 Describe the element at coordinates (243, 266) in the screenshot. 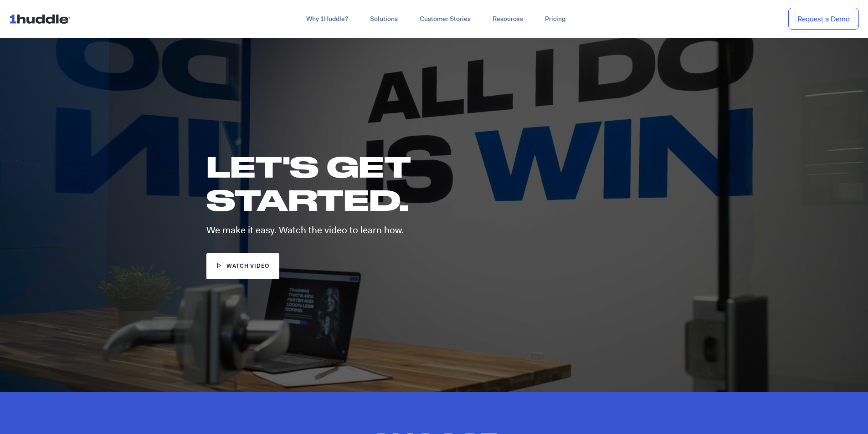

I see `a: watch video` at that location.